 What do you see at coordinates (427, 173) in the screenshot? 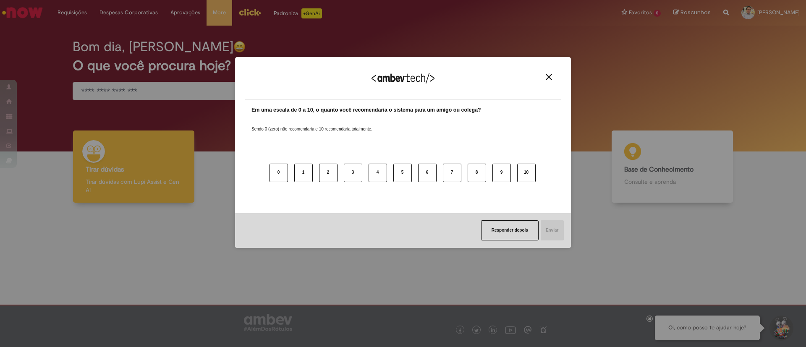
I see `button: 6` at bounding box center [427, 173].